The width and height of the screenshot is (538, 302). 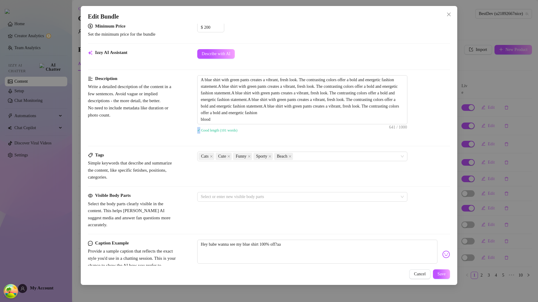 What do you see at coordinates (449, 14) in the screenshot?
I see `button: Close` at bounding box center [449, 14].